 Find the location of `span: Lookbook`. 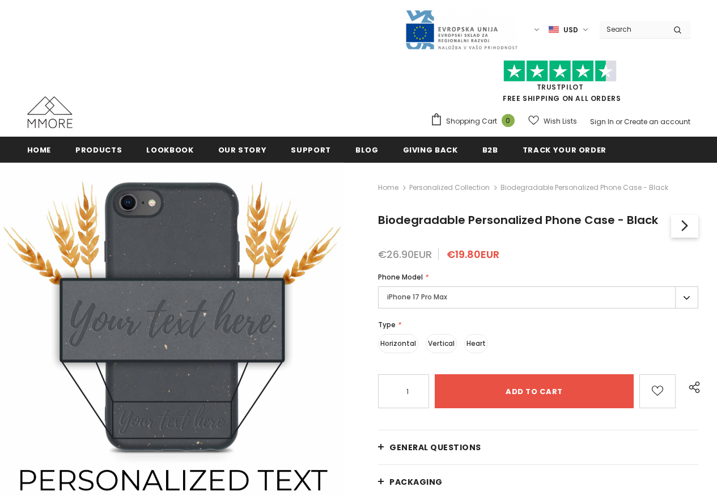

span: Lookbook is located at coordinates (170, 150).